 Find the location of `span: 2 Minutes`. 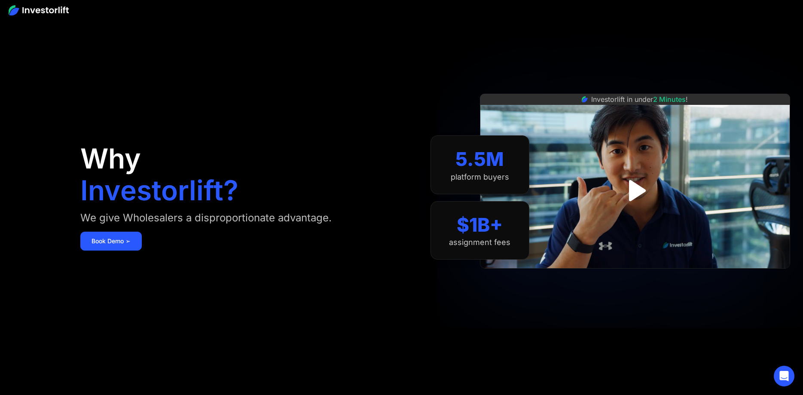

span: 2 Minutes is located at coordinates (669, 99).